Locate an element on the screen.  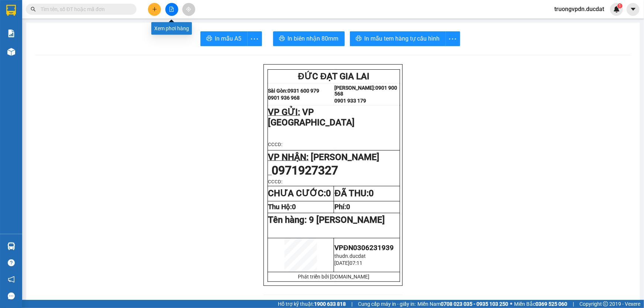
img: logo-vxr is located at coordinates (11, 11).